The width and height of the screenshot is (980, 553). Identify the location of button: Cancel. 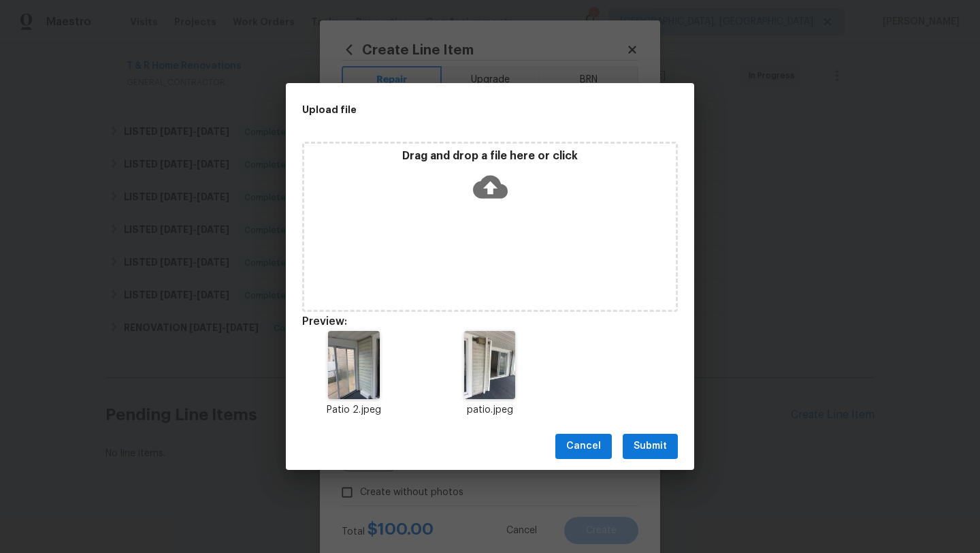
(584, 446).